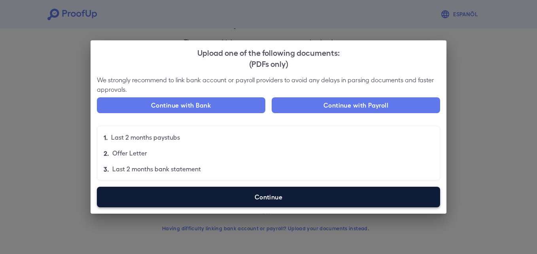 Image resolution: width=537 pixels, height=254 pixels. What do you see at coordinates (268, 58) in the screenshot?
I see `h2: Upload one of the following documents:` at bounding box center [268, 58].